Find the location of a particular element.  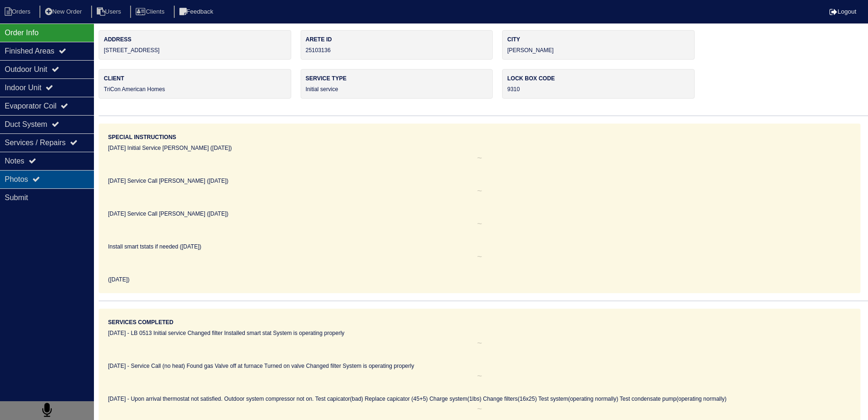

label: Address is located at coordinates (195, 40).